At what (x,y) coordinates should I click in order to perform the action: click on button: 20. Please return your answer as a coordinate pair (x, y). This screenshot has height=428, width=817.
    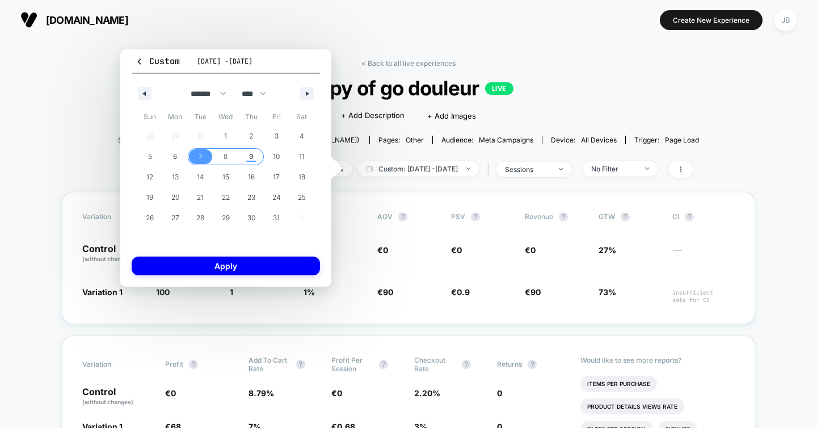
    Looking at the image, I should click on (175, 197).